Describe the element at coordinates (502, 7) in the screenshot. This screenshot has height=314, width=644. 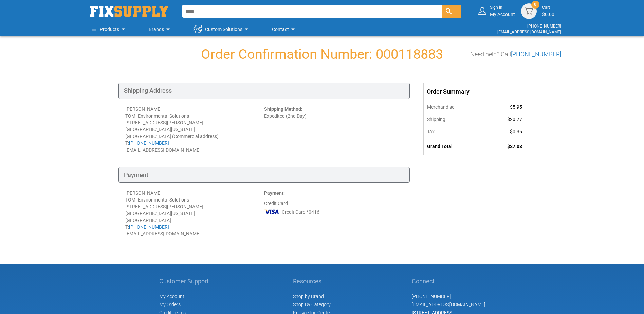
I see `small: Sign in` at that location.